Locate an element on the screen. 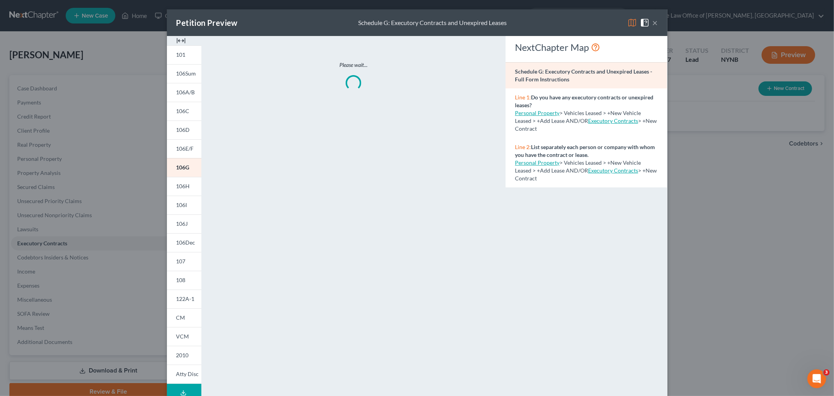 Image resolution: width=834 pixels, height=396 pixels. a: 106D is located at coordinates (184, 130).